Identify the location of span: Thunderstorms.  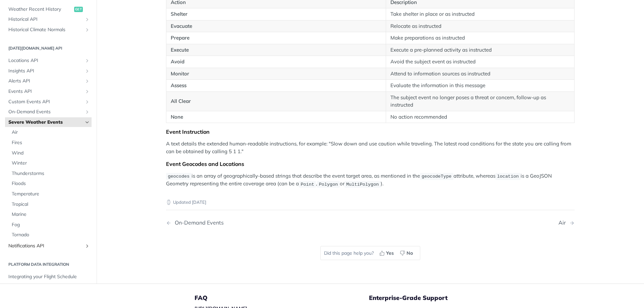
(51, 173).